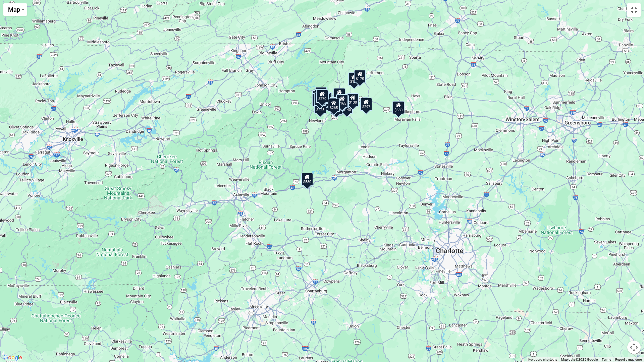 This screenshot has height=362, width=644. I want to click on a: Report a map error, so click(628, 359).